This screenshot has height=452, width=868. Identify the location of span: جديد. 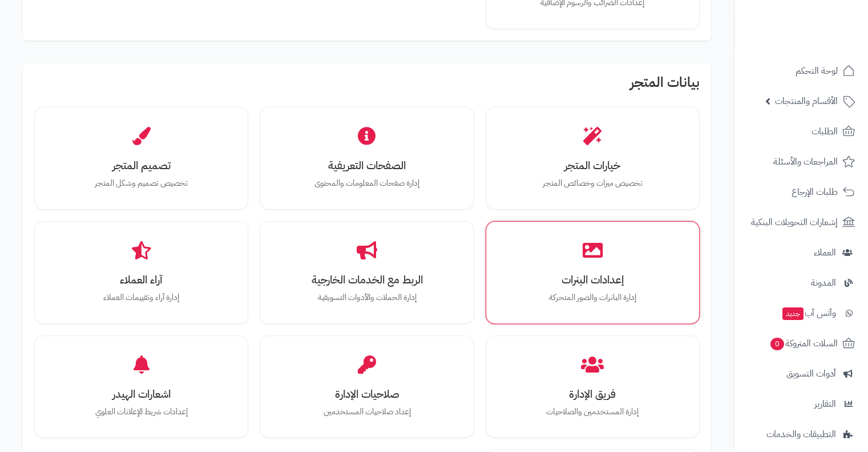
(793, 314).